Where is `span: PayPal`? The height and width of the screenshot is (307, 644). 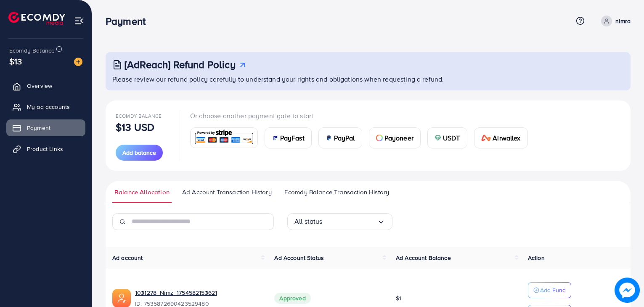
span: PayPal is located at coordinates (345, 138).